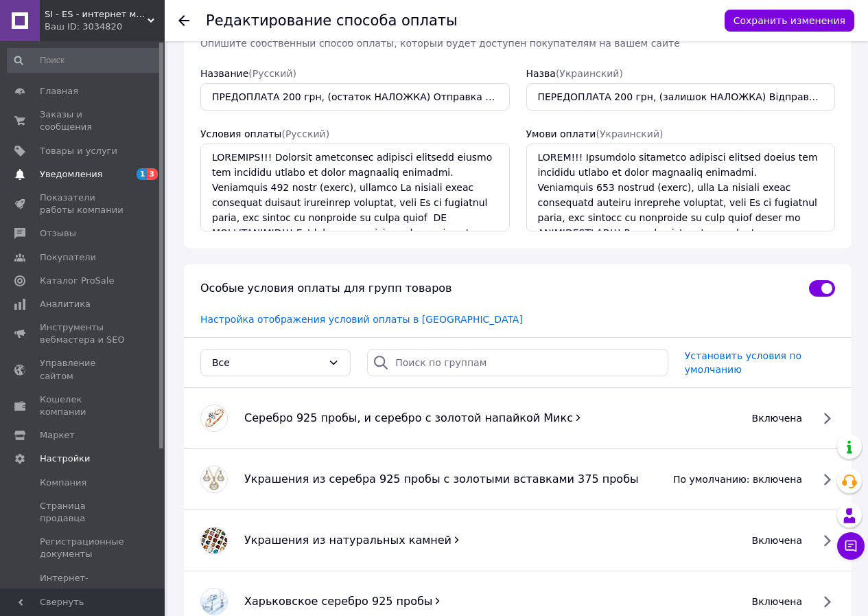 This screenshot has width=868, height=616. What do you see at coordinates (355, 96) in the screenshot?
I see `input: Например "Перевод на карту"` at bounding box center [355, 96].